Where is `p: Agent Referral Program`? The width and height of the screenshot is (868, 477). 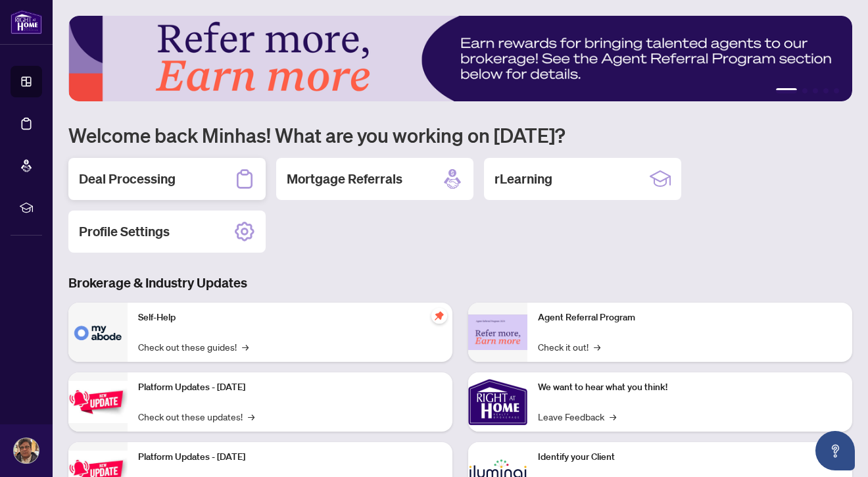 p: Agent Referral Program is located at coordinates (690, 318).